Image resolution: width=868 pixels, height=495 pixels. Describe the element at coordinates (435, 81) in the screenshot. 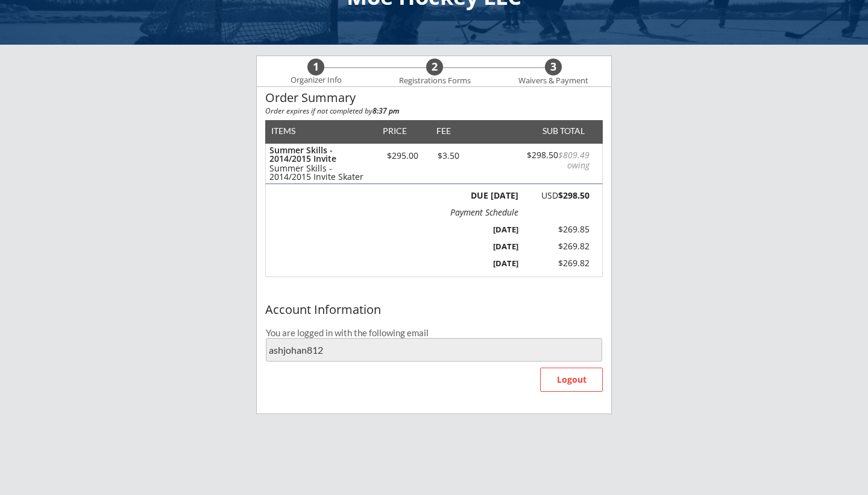

I see `div: Registrations Forms` at that location.